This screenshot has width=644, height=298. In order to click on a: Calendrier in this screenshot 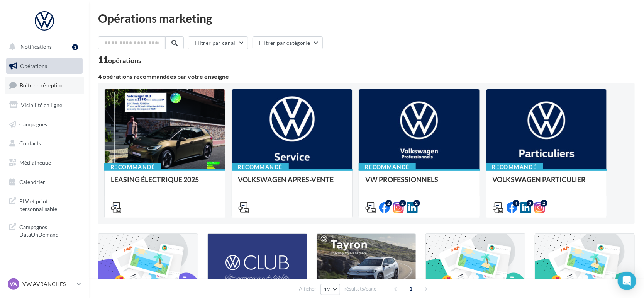, I will do `click(44, 182)`.